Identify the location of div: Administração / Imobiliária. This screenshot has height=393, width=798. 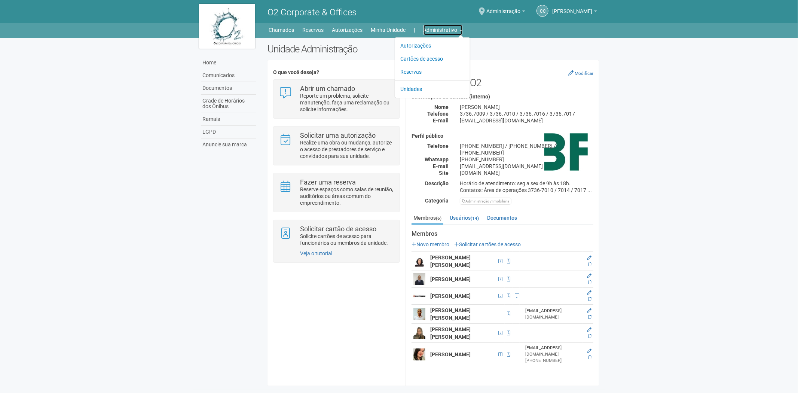
(486, 201).